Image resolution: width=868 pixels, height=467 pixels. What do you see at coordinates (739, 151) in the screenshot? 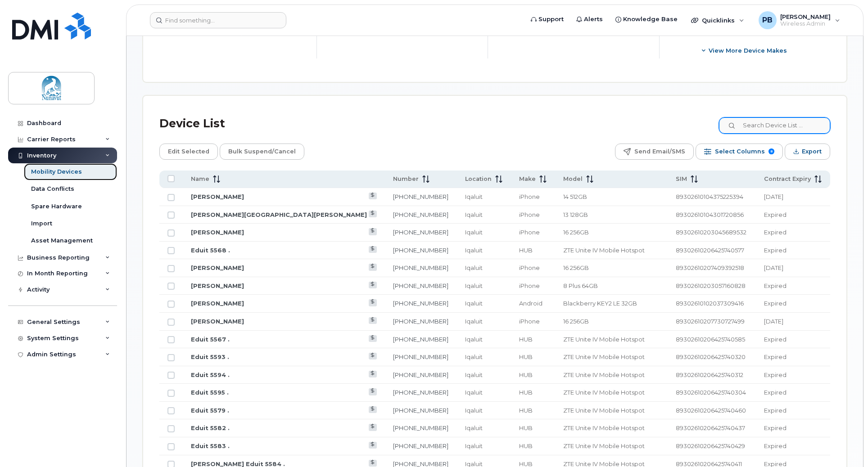
I see `button: Select Columns 8` at bounding box center [739, 151].